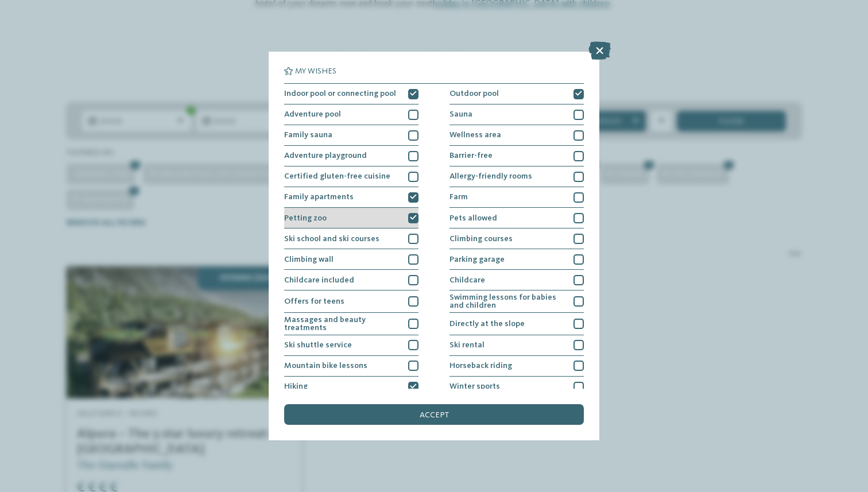 The width and height of the screenshot is (868, 492). What do you see at coordinates (319, 280) in the screenshot?
I see `span: Childcare included` at bounding box center [319, 280].